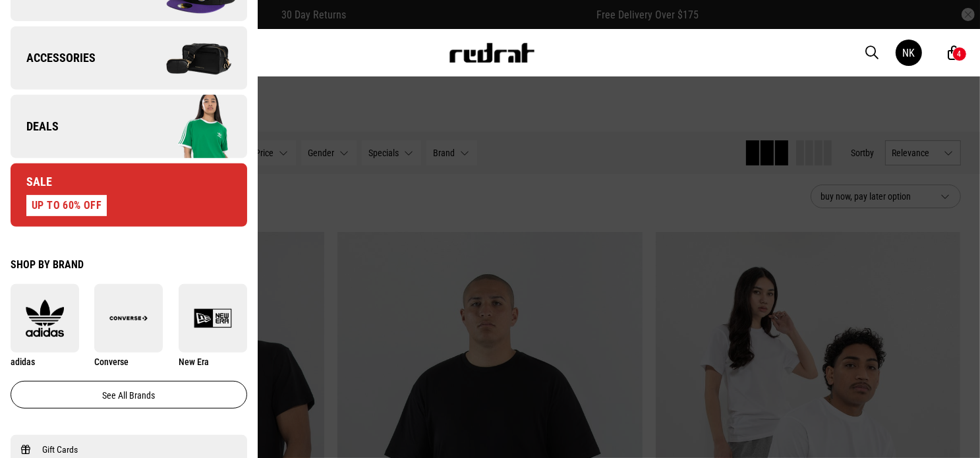 The height and width of the screenshot is (458, 980). Describe the element at coordinates (66, 205) in the screenshot. I see `div: UP TO 60% OFF` at that location.